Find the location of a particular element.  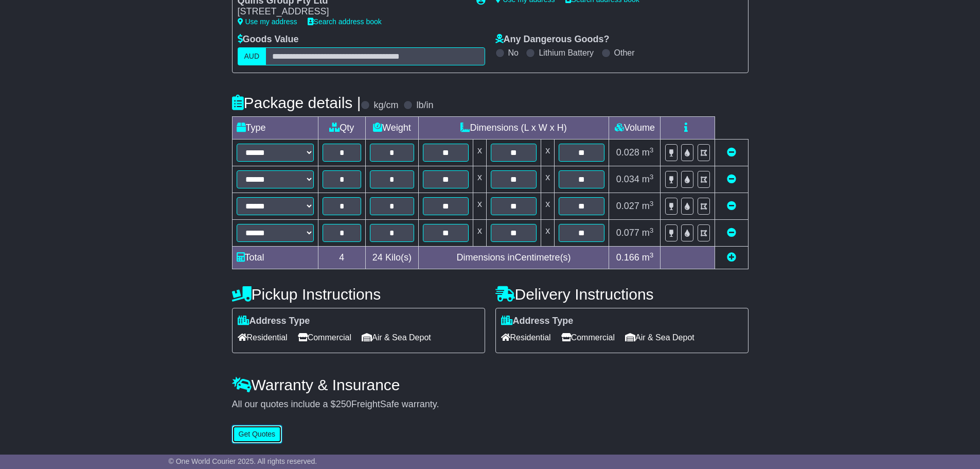

label: AUD is located at coordinates (252, 56).